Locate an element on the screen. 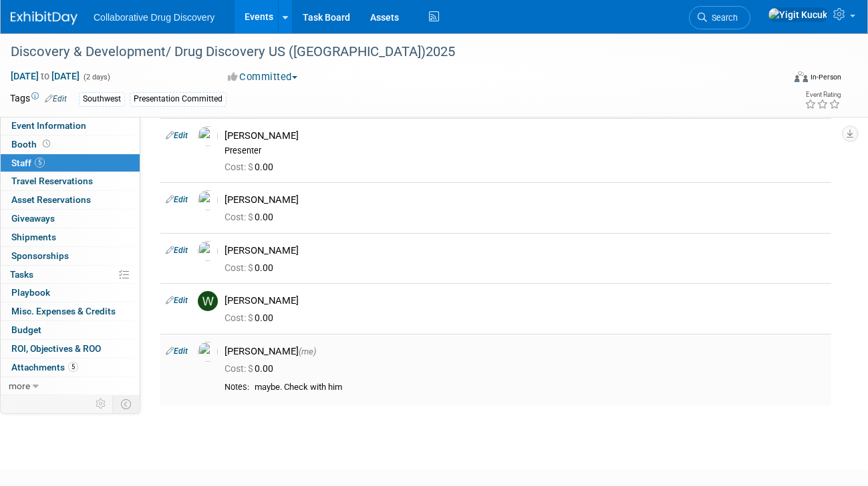  span: Playbook is located at coordinates (31, 292).